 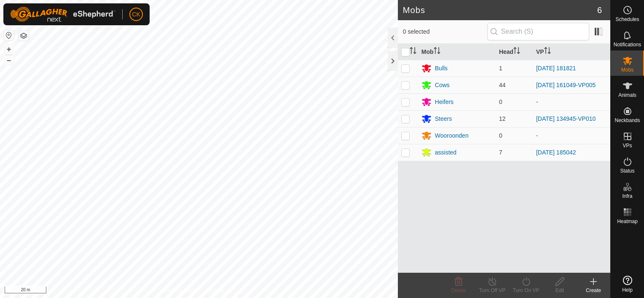 What do you see at coordinates (627, 284) in the screenshot?
I see `a: Help` at bounding box center [627, 284].